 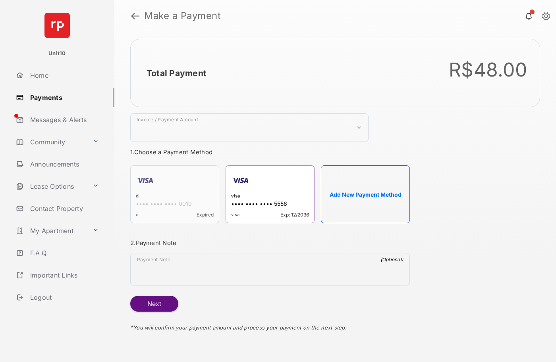 What do you see at coordinates (51, 231) in the screenshot?
I see `a: My Apartment` at bounding box center [51, 231].